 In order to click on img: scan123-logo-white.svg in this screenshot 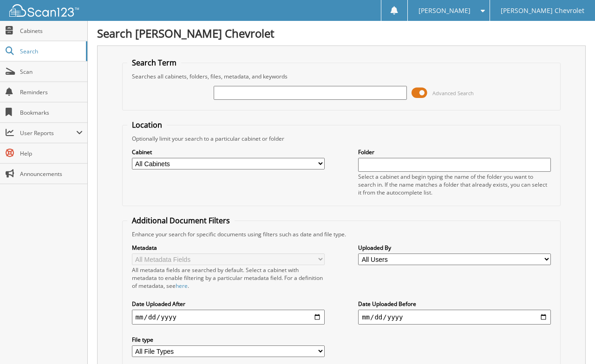, I will do `click(44, 10)`.